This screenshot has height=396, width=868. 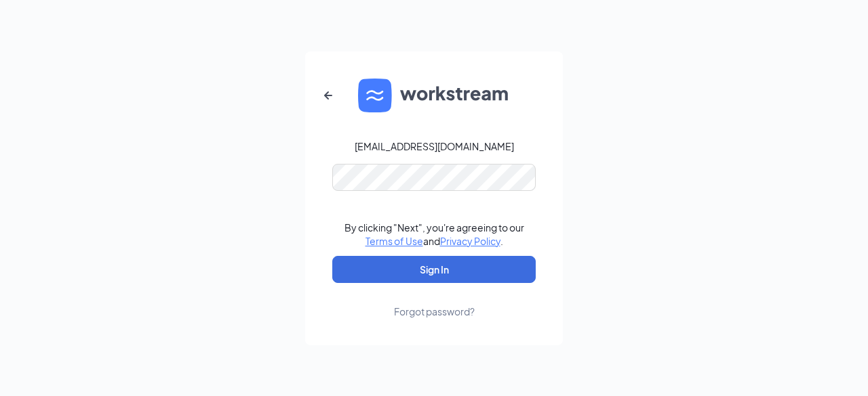 I want to click on button: Sign In, so click(x=434, y=270).